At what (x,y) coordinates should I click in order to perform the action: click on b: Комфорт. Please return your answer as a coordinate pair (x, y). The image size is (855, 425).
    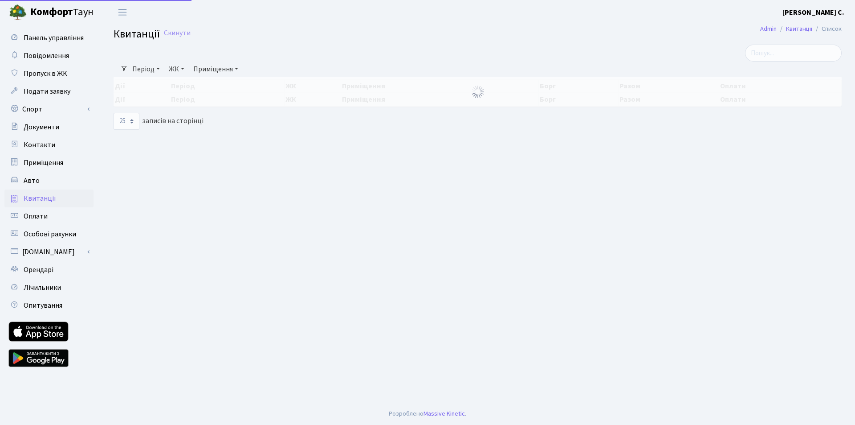
    Looking at the image, I should click on (52, 12).